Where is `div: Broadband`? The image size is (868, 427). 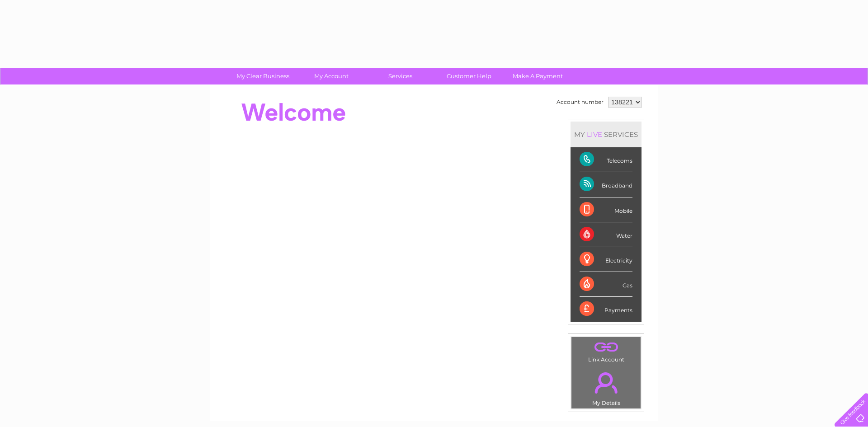
div: Broadband is located at coordinates (606, 185).